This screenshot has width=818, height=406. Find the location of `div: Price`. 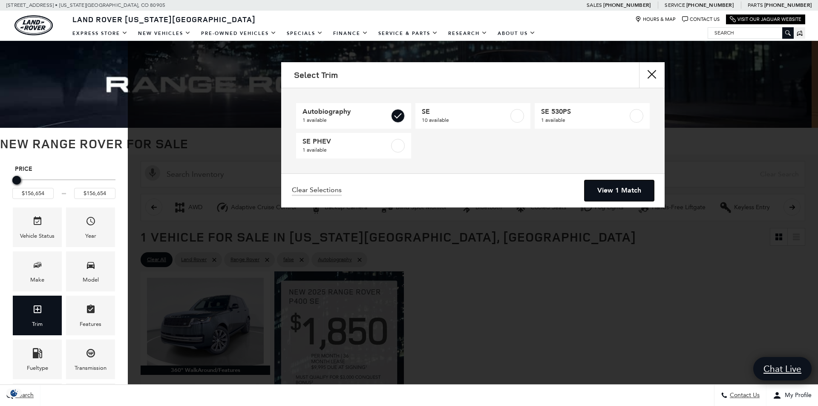

div: Price is located at coordinates (64, 186).